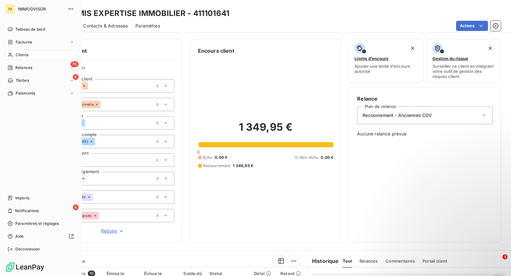  Describe the element at coordinates (266, 130) in the screenshot. I see `h2: 1 349,95 €` at that location.